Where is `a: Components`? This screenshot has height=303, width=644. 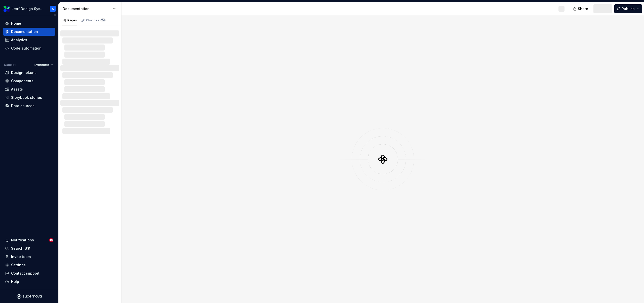 a: Components is located at coordinates (29, 81).